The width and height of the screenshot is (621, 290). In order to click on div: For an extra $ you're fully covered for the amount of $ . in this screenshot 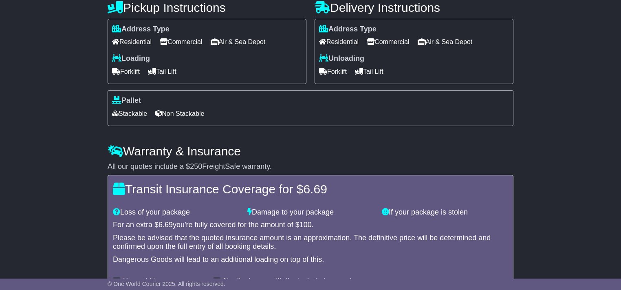, I will do `click(311, 225)`.